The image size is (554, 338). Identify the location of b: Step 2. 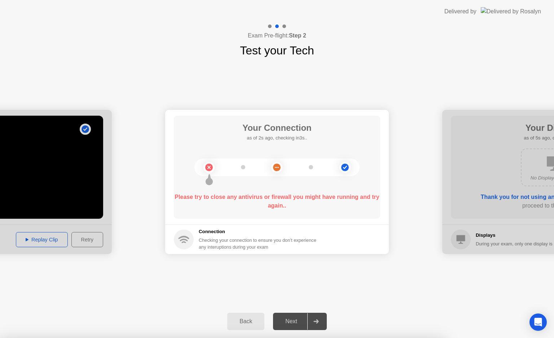
(298, 35).